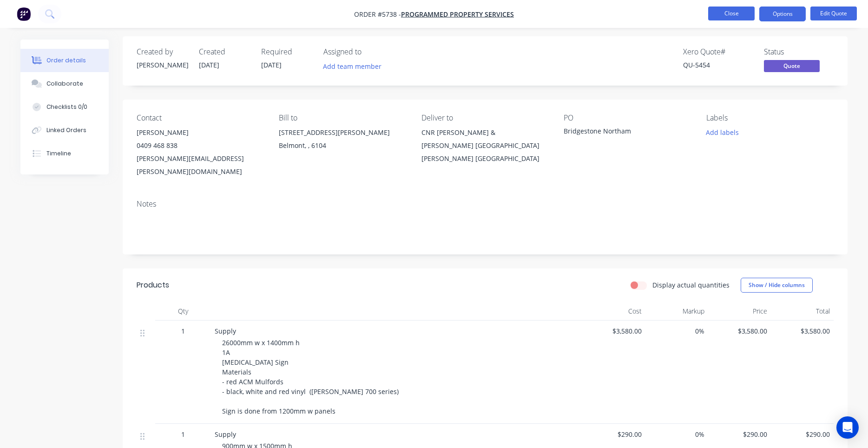  Describe the element at coordinates (776, 285) in the screenshot. I see `button: Show / Hide columns` at that location.